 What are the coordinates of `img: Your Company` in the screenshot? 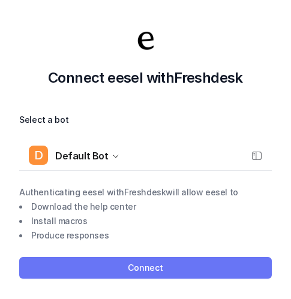 It's located at (146, 41).